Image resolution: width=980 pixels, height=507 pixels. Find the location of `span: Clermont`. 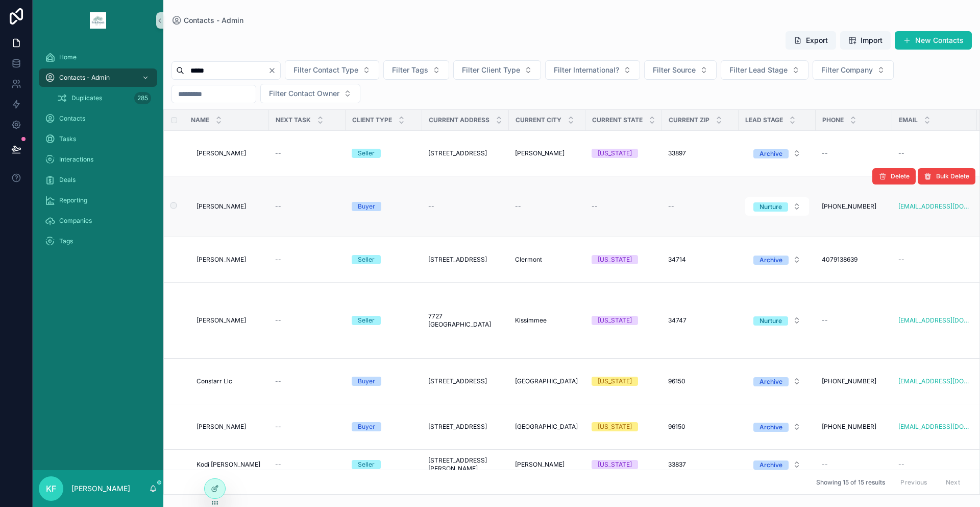

span: Clermont is located at coordinates (528, 259).